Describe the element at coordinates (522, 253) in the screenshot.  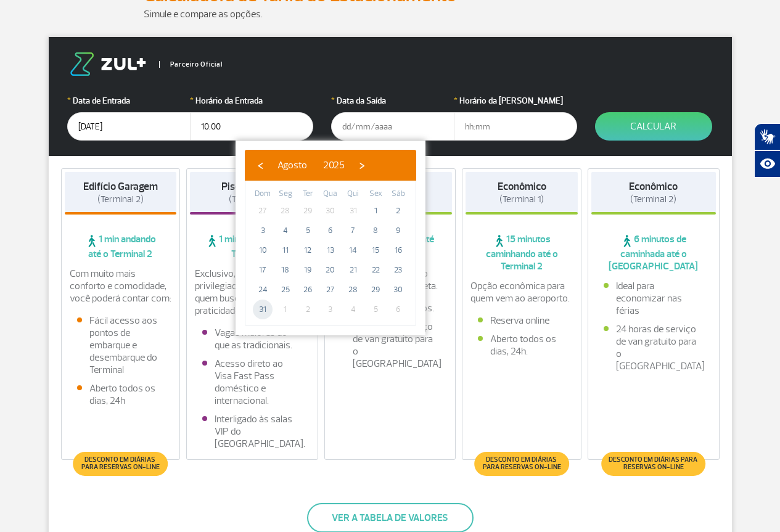
I see `span: 15 minutos caminhando até o Terminal 2` at that location.